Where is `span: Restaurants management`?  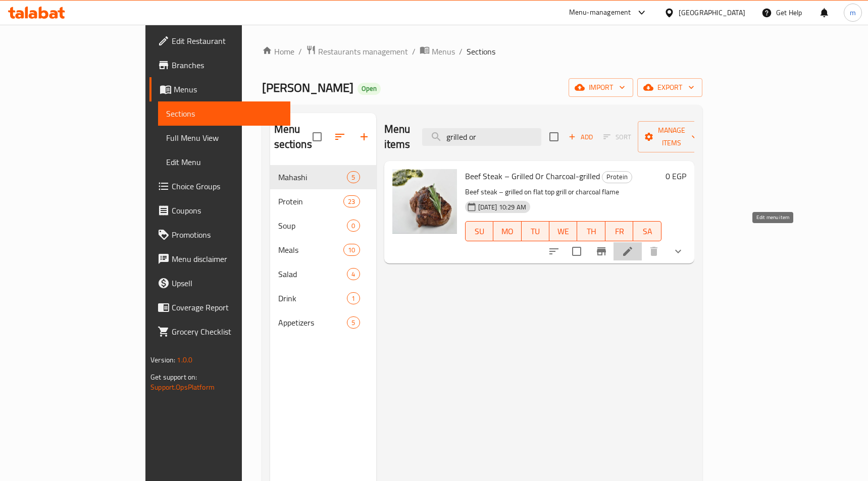 span: Restaurants management is located at coordinates (363, 51).